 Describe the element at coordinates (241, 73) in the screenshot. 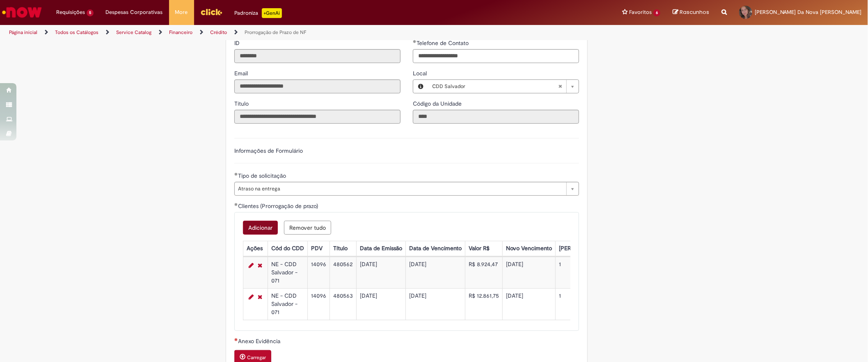

I see `label: Somente leitura - Email` at that location.